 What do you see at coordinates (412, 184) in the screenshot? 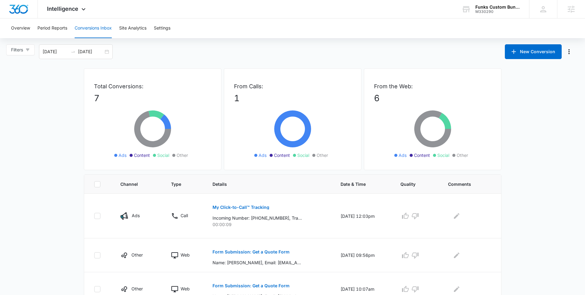
I see `span: Quality` at bounding box center [412, 184].